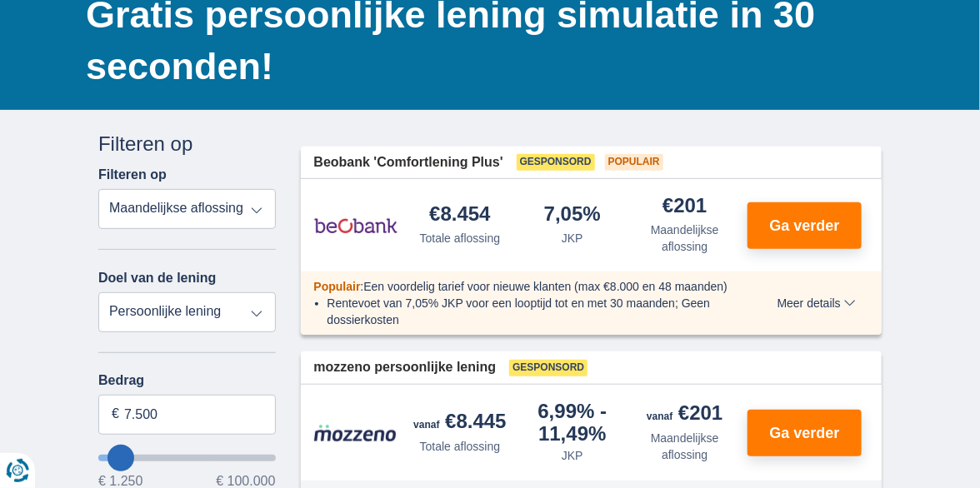  Describe the element at coordinates (186, 380) in the screenshot. I see `label: Bedrag` at that location.